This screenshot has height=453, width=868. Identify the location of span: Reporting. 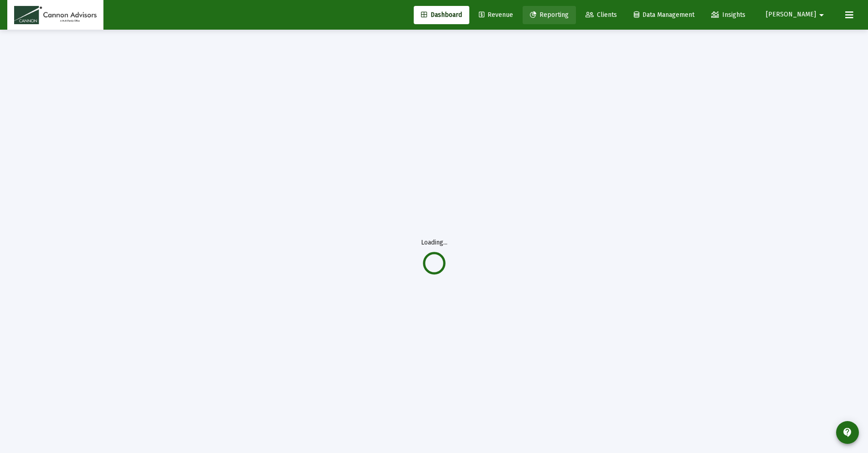
(549, 15).